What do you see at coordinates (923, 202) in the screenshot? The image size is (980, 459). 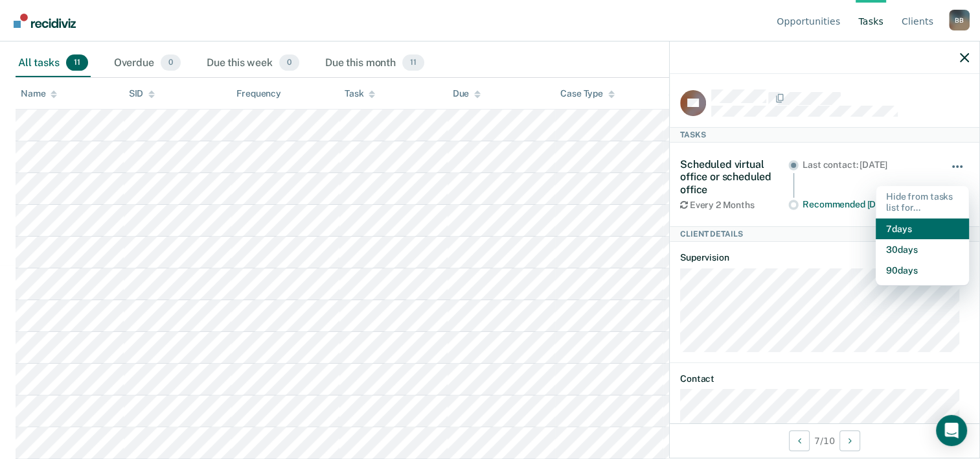 I see `div: Hide from tasks list for...` at bounding box center [923, 202].